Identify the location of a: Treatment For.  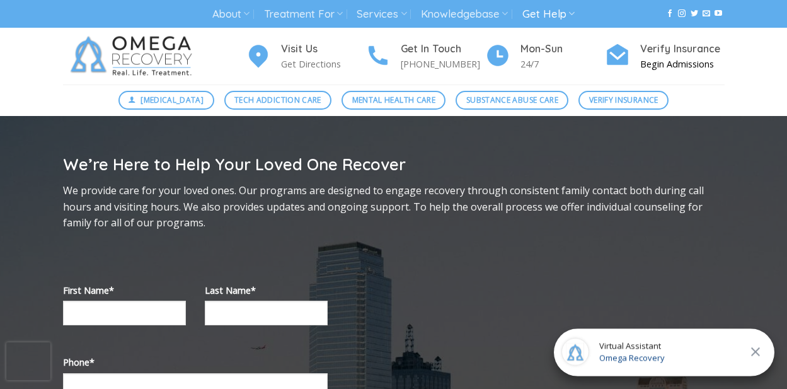
(303, 14).